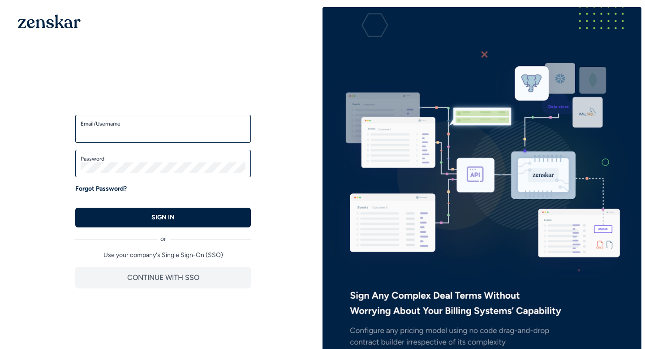 Image resolution: width=645 pixels, height=349 pixels. What do you see at coordinates (101, 189) in the screenshot?
I see `p: Forgot Password?` at bounding box center [101, 189].